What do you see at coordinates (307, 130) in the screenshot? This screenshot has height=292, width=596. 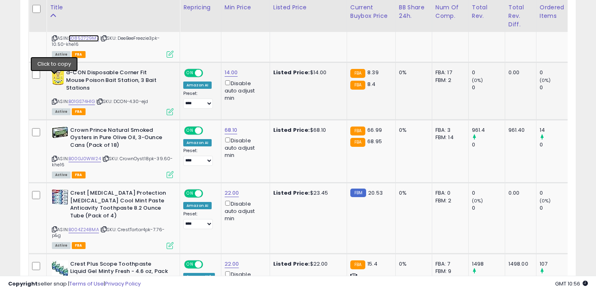 I see `div: $68.10` at bounding box center [307, 130].